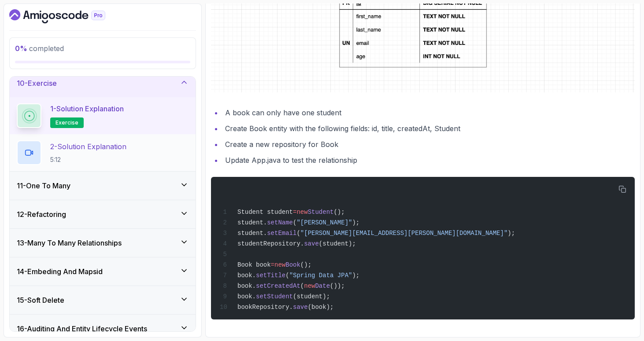  What do you see at coordinates (82, 329) in the screenshot?
I see `h3: 16 - Auditing And Entity Lifecycle Events` at bounding box center [82, 329].